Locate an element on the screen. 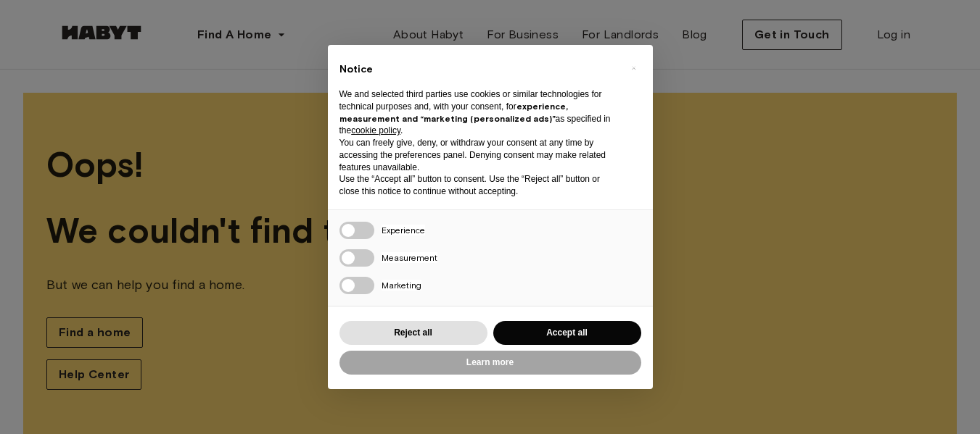 The image size is (980, 434). span: Marketing is located at coordinates (401, 285).